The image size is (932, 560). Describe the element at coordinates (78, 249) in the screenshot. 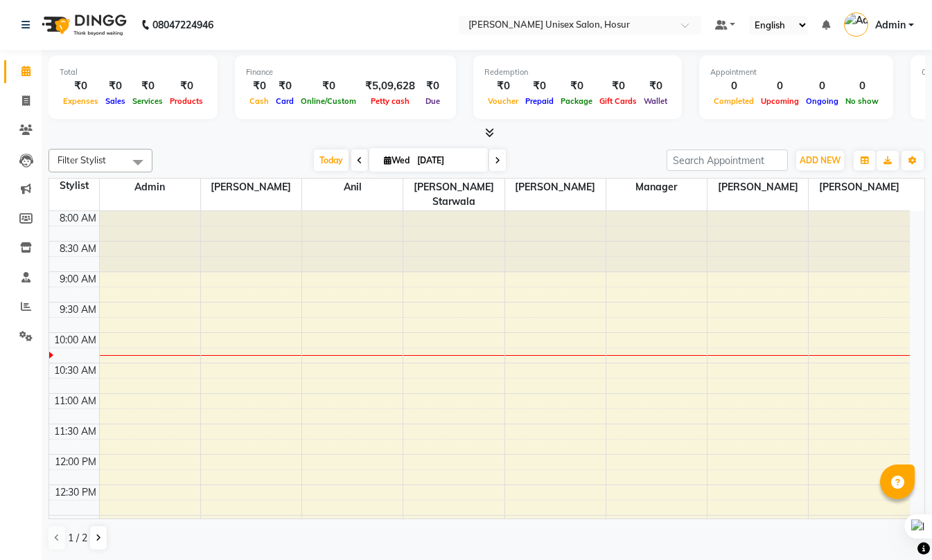

I see `div: 8:30 AM` at that location.